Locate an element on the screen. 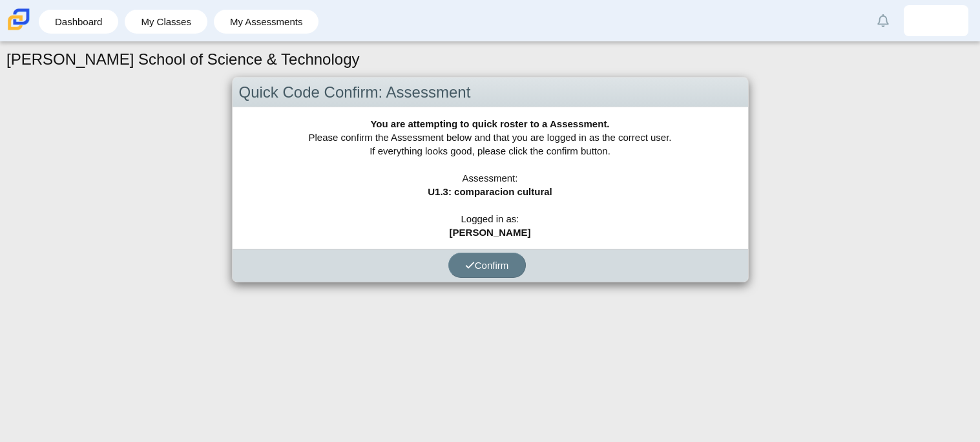  b: You are attempting to quick roster to a Assessment. is located at coordinates (490, 124).